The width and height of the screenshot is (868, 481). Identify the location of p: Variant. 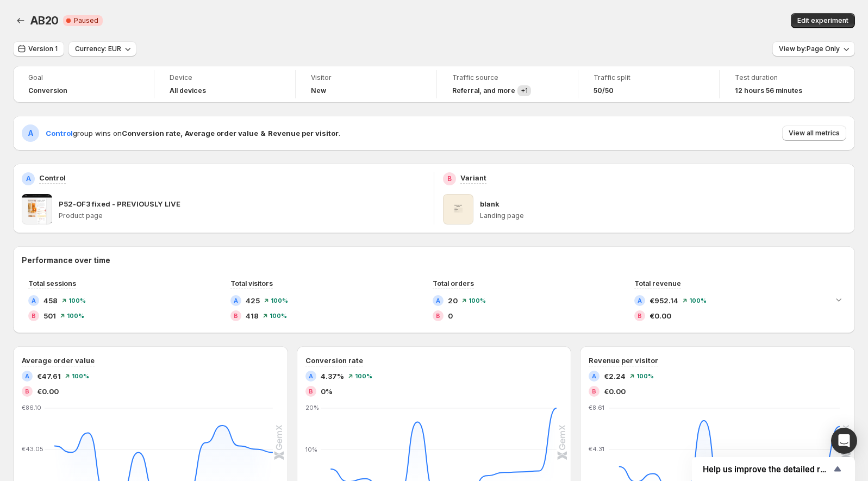
(474, 177).